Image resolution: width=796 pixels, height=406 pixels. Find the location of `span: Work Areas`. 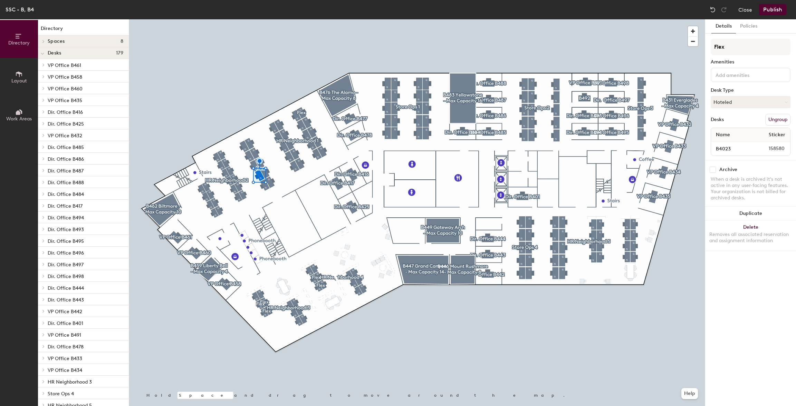

span: Work Areas is located at coordinates (19, 119).